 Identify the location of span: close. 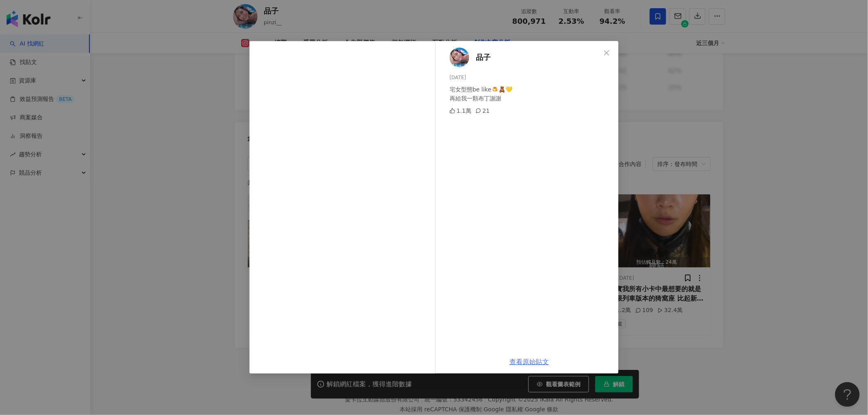
(606, 53).